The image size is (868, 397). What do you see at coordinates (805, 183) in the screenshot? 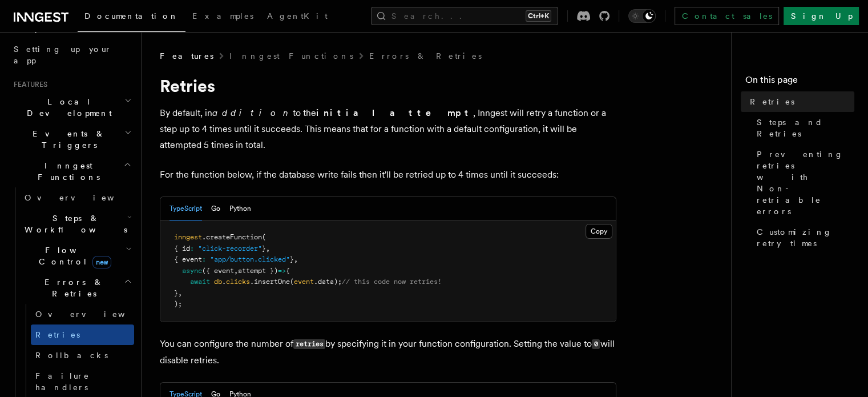
I see `span: Preventing retries with Non-retriable errors` at bounding box center [805, 183].